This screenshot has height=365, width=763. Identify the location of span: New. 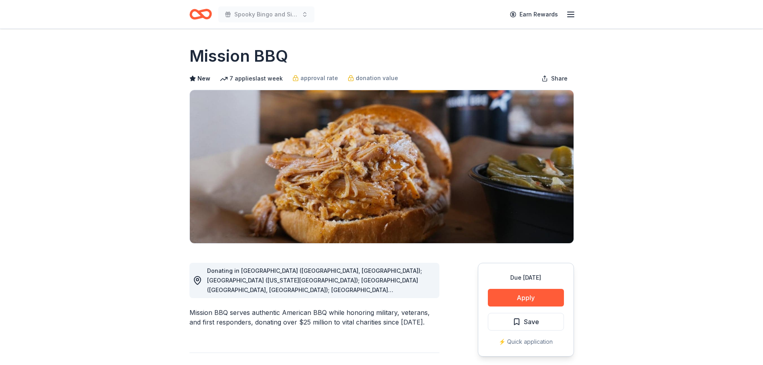
(204, 79).